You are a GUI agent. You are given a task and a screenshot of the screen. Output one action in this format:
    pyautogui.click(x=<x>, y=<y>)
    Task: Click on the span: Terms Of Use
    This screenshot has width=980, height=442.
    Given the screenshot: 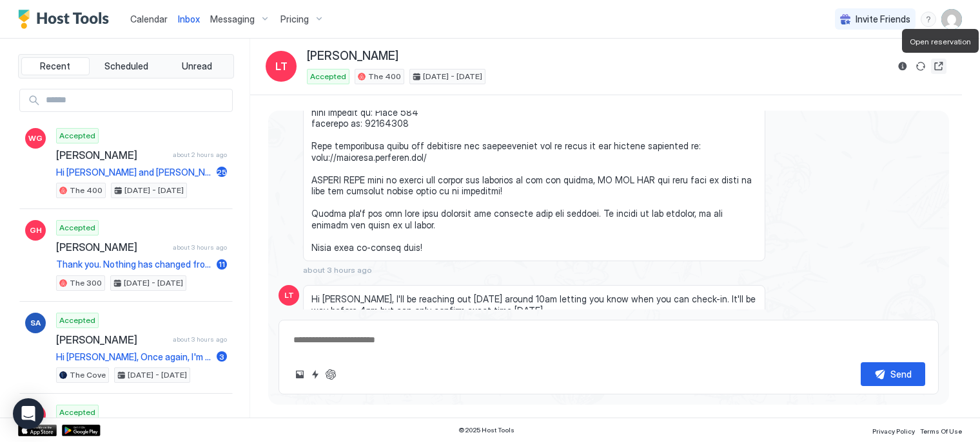 What is the action you would take?
    pyautogui.click(x=940, y=431)
    